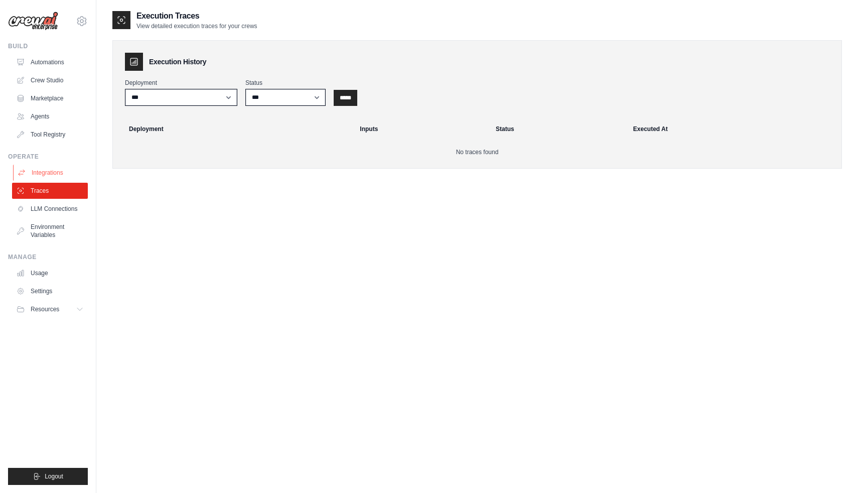  What do you see at coordinates (558, 129) in the screenshot?
I see `th: Status` at bounding box center [558, 129].